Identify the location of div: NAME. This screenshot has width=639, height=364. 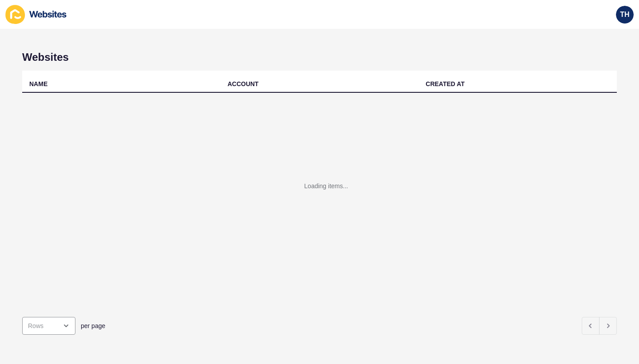
(38, 84).